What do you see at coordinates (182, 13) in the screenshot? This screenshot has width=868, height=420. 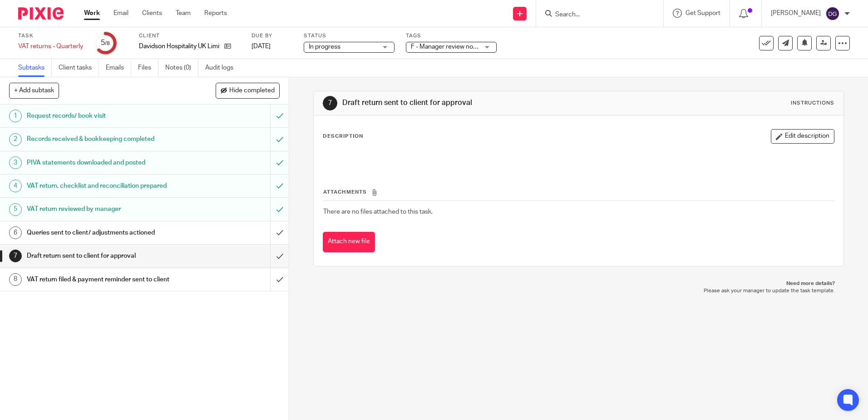 I see `a: Team` at bounding box center [182, 13].